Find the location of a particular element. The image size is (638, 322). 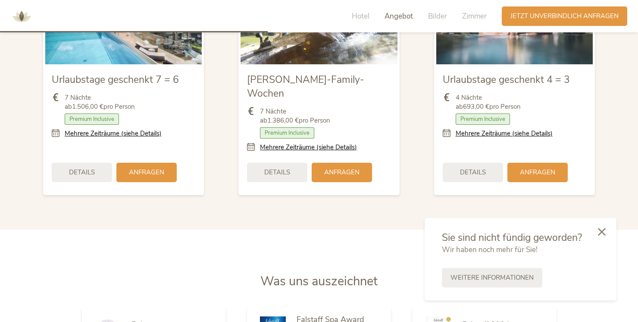

a: AMONTI & LUNARIS Wellnessresort is located at coordinates (22, 16).